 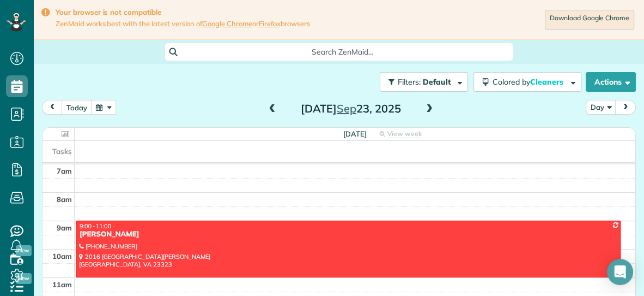 I want to click on span: Default, so click(x=437, y=82).